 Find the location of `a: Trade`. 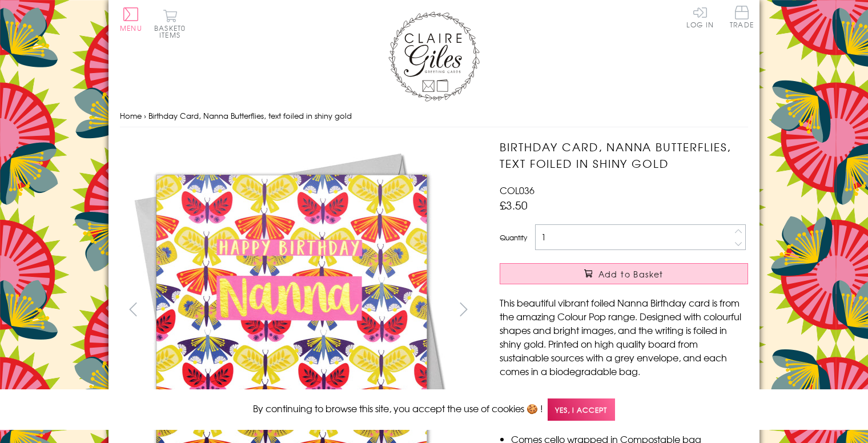

a: Trade is located at coordinates (742, 18).